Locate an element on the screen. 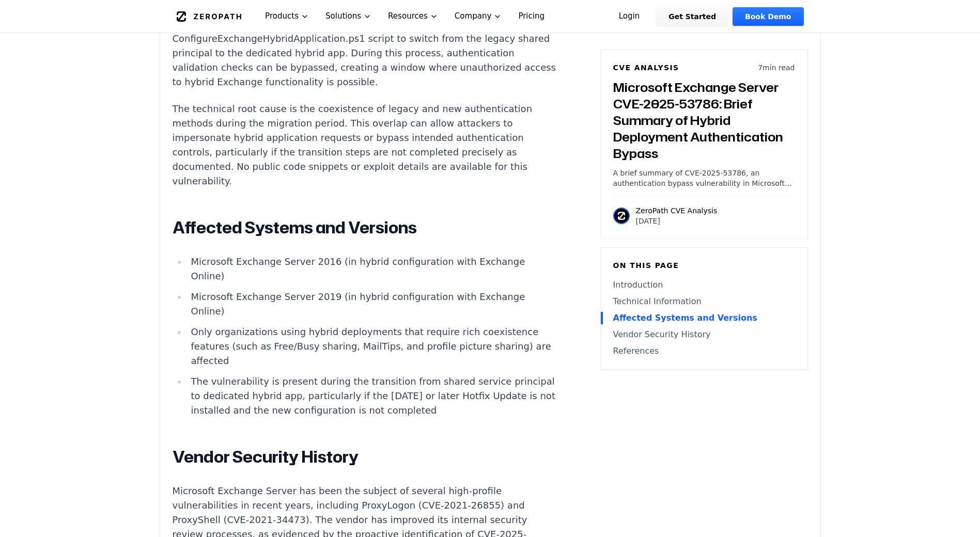 The height and width of the screenshot is (537, 980). a: Introduction is located at coordinates (704, 285).